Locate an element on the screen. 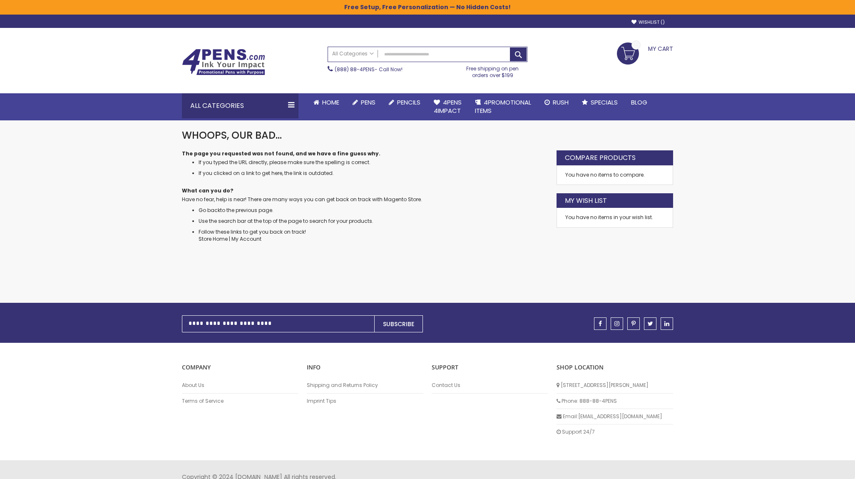  li: Follow these links to get you back on track! is located at coordinates (373, 235).